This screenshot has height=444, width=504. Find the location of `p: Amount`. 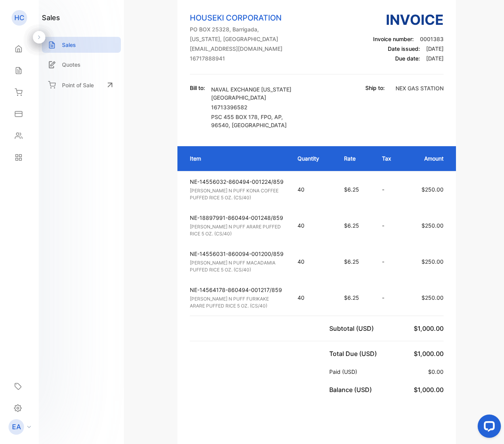

p: Amount is located at coordinates (428, 158).